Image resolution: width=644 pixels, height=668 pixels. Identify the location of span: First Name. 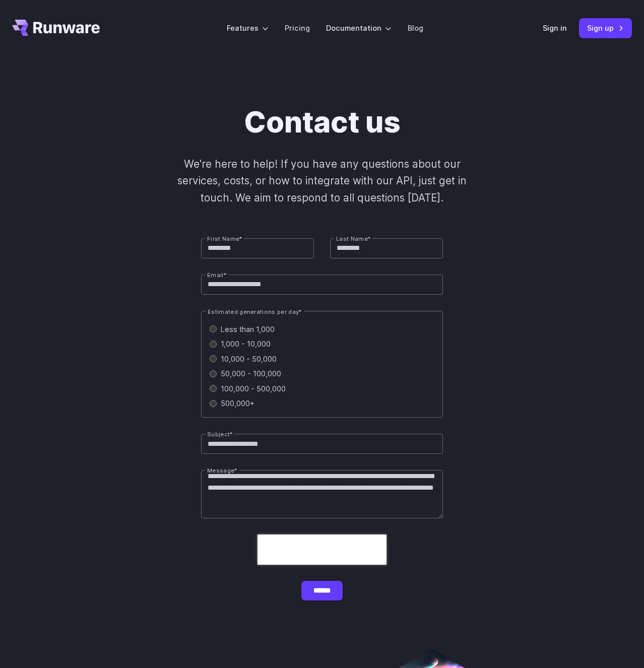
(223, 239).